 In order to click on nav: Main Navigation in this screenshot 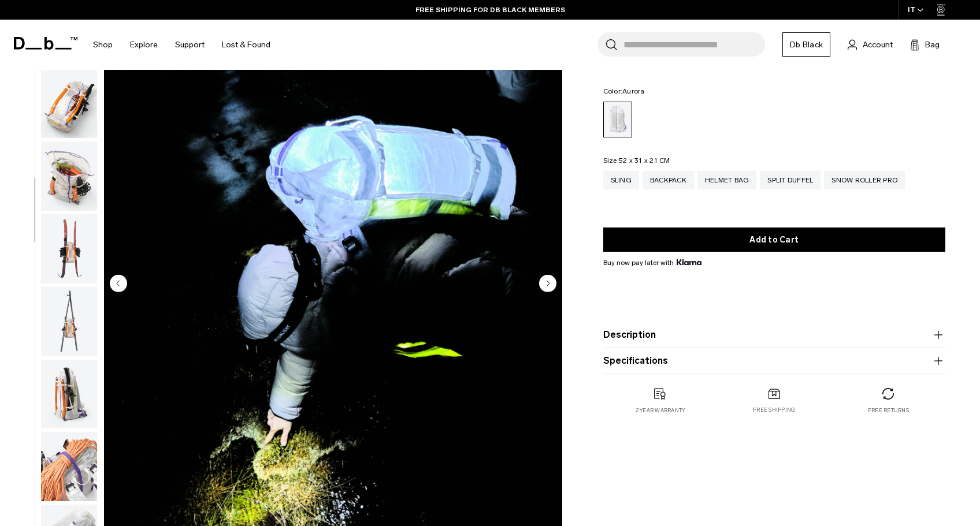, I will do `click(181, 45)`.